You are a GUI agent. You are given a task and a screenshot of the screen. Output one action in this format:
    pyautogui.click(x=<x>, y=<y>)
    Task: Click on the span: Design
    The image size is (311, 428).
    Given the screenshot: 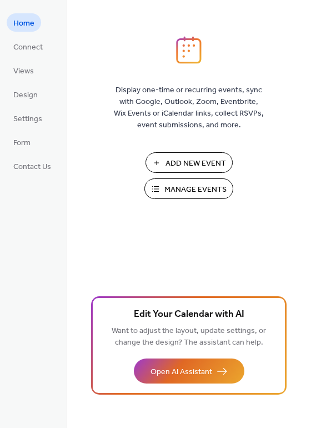 What is the action you would take?
    pyautogui.click(x=26, y=95)
    